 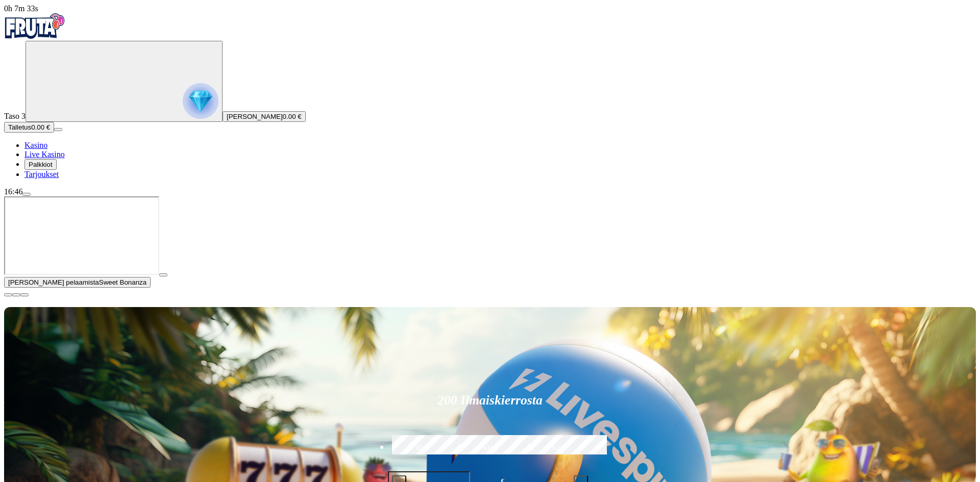 I want to click on span: 16:46, so click(x=14, y=191).